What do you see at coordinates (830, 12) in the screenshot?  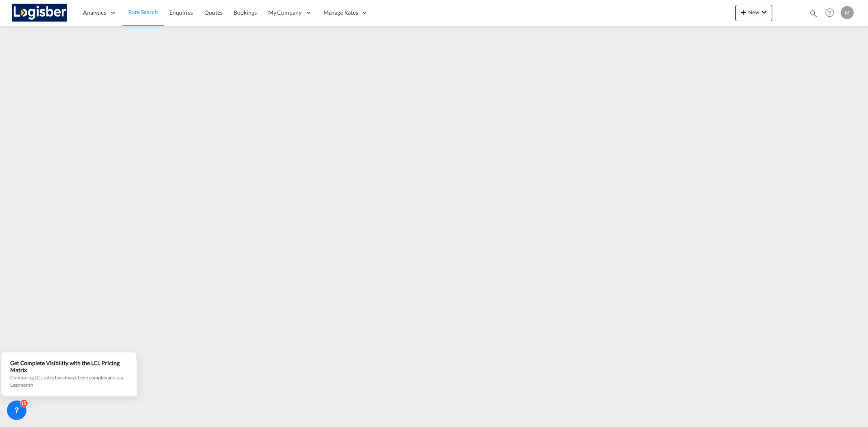 I see `span: Help` at bounding box center [830, 12].